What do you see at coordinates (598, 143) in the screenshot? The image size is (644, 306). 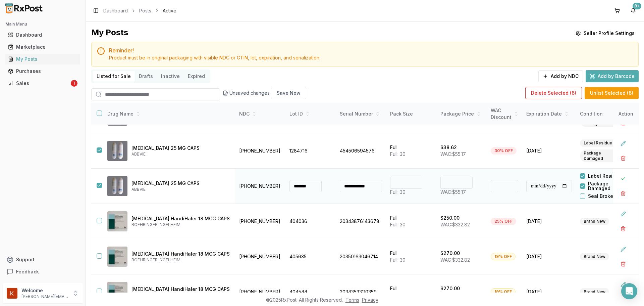 I see `div: Label Residue` at bounding box center [598, 143].